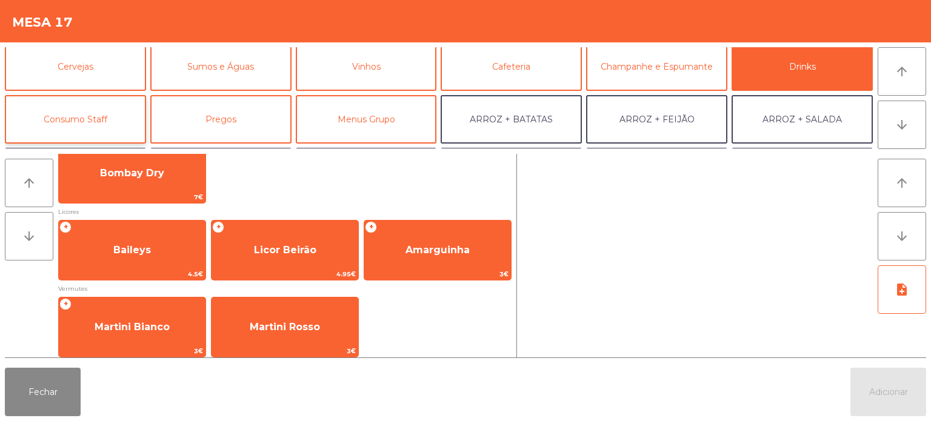 The image size is (931, 421). I want to click on button: Consumo Staff, so click(75, 119).